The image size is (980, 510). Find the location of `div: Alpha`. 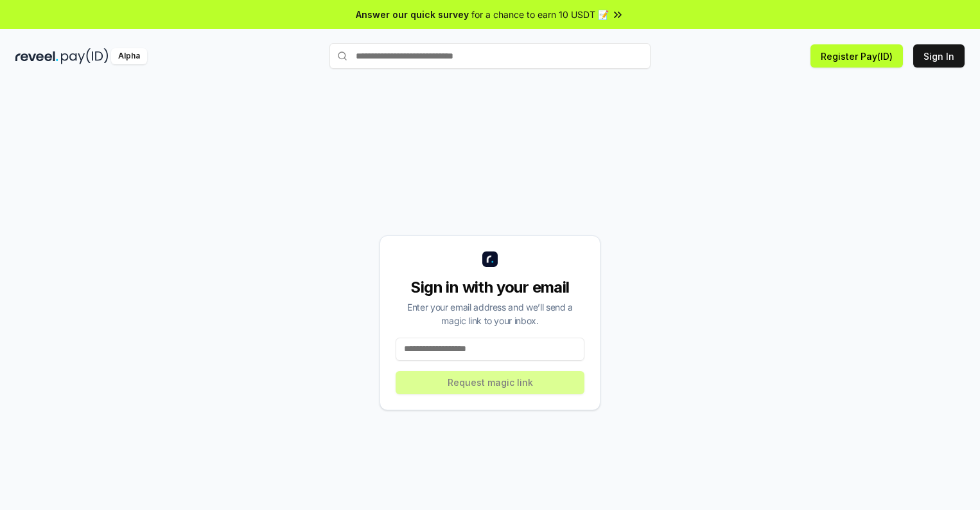

div: Alpha is located at coordinates (129, 56).